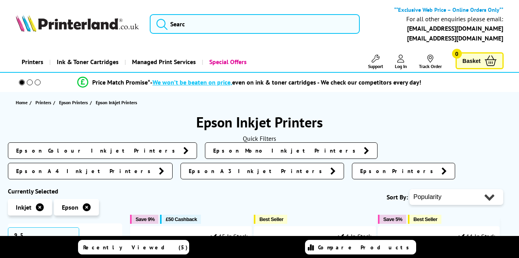 This screenshot has height=258, width=519. What do you see at coordinates (401, 62) in the screenshot?
I see `a: Log In` at bounding box center [401, 62].